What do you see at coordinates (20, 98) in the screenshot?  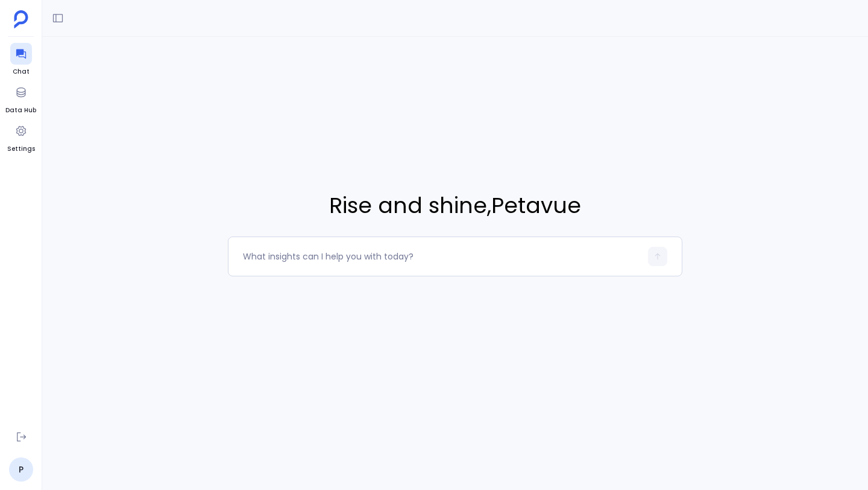 I see `a: Data Hub` at bounding box center [20, 98].